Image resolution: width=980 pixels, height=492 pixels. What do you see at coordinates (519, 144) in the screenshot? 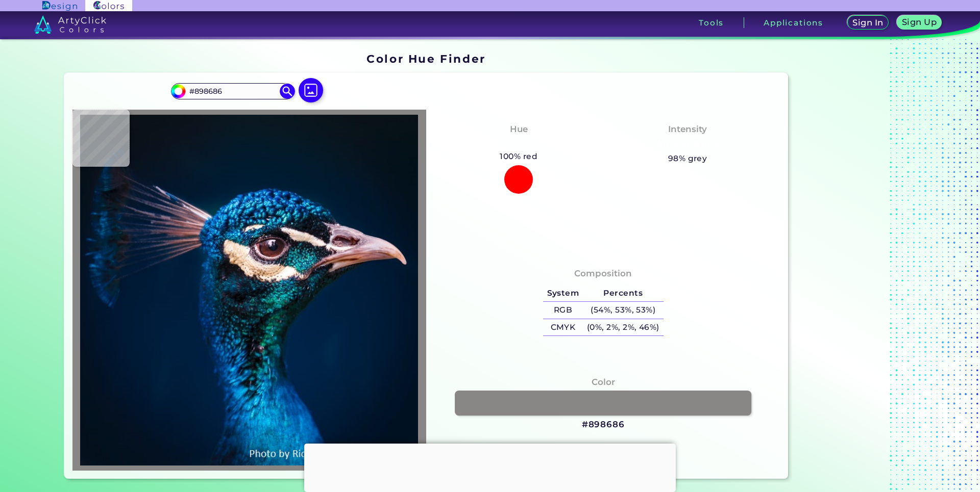
I see `h3: Red` at bounding box center [519, 144].